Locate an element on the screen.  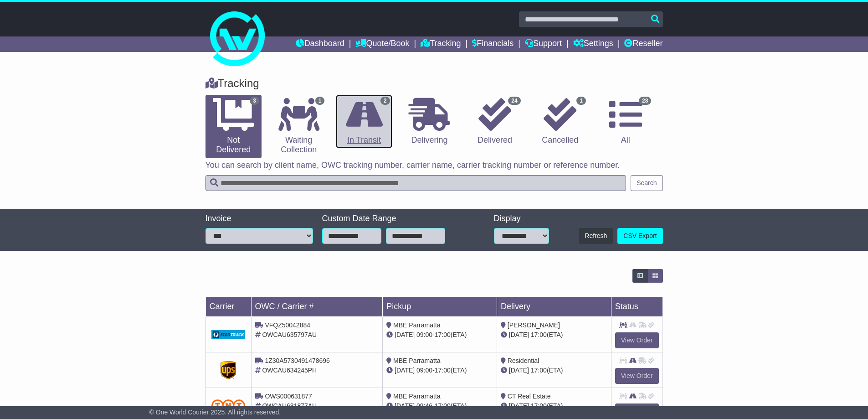
a: 24 Delivered is located at coordinates (495, 122).